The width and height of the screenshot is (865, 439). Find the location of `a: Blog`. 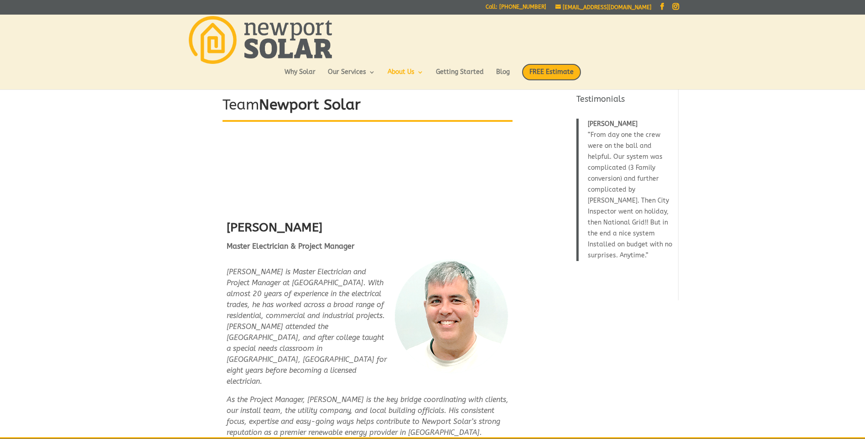

a: Blog is located at coordinates (503, 77).